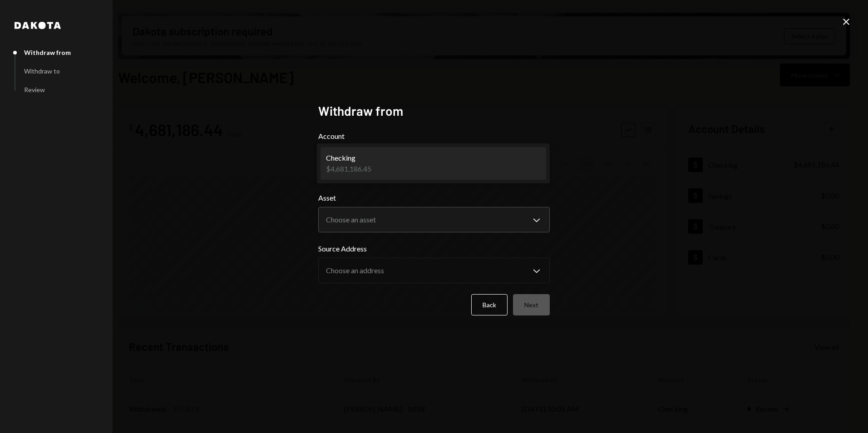 The width and height of the screenshot is (868, 433). Describe the element at coordinates (348, 169) in the screenshot. I see `div: $4,681,186.45` at that location.